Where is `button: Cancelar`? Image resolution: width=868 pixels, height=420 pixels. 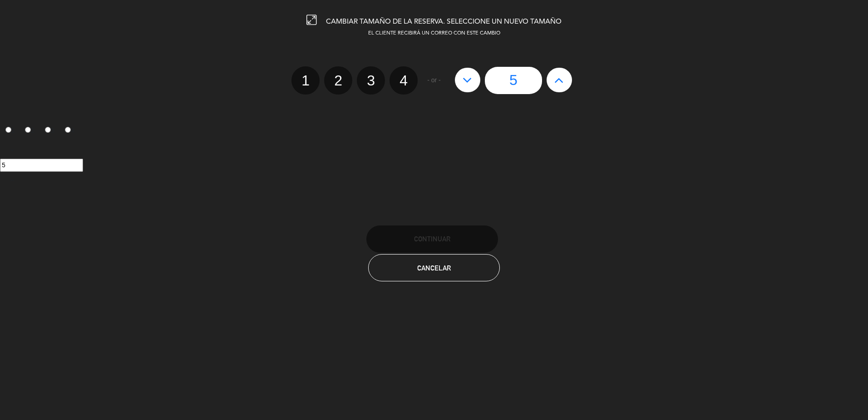 button: Cancelar is located at coordinates (434, 268).